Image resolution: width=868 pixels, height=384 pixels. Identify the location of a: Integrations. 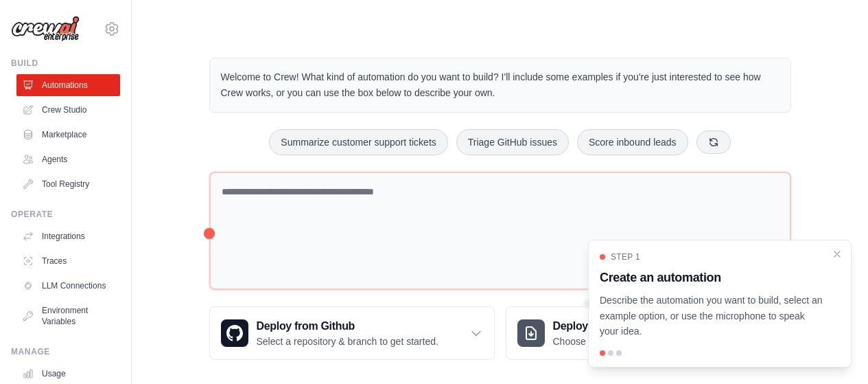
(68, 236).